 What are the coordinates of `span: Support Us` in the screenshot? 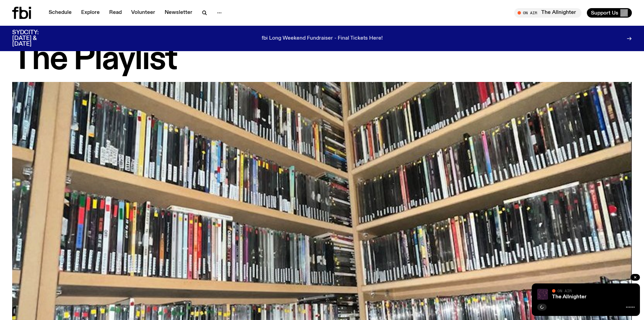 It's located at (604, 13).